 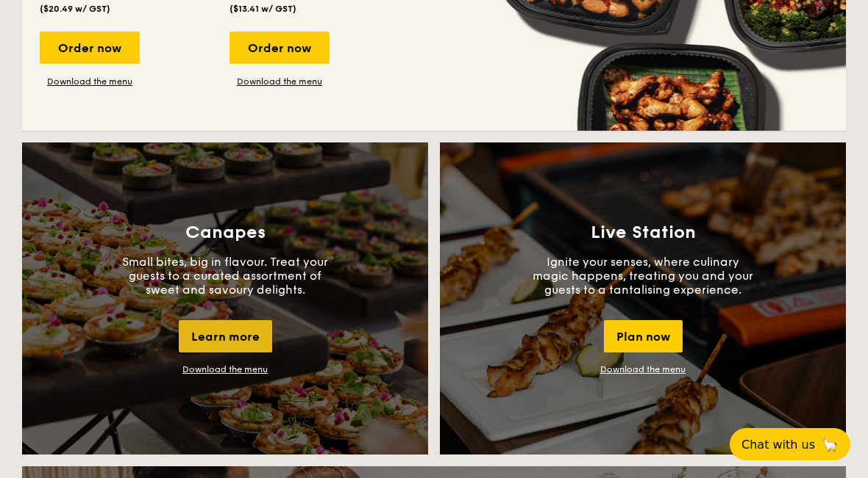 I want to click on span: ($13.41 w/ GST), so click(x=263, y=9).